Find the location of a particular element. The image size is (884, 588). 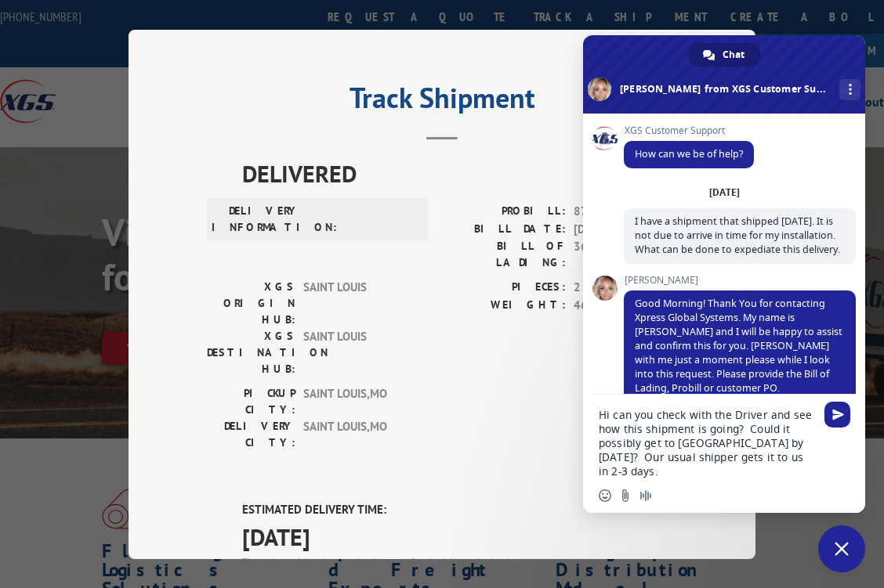

textarea: Compose your message... is located at coordinates (707, 443).